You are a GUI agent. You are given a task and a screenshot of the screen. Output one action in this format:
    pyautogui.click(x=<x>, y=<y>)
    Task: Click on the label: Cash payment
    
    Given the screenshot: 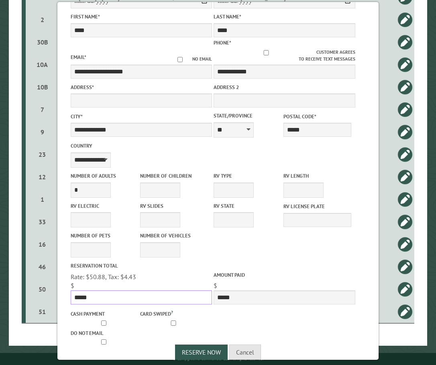 What is the action you would take?
    pyautogui.click(x=104, y=314)
    